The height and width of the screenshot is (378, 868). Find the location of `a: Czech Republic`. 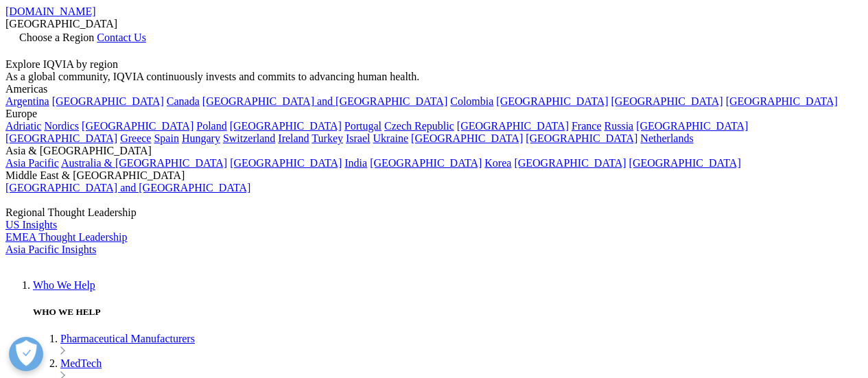

a: Czech Republic is located at coordinates (419, 125).